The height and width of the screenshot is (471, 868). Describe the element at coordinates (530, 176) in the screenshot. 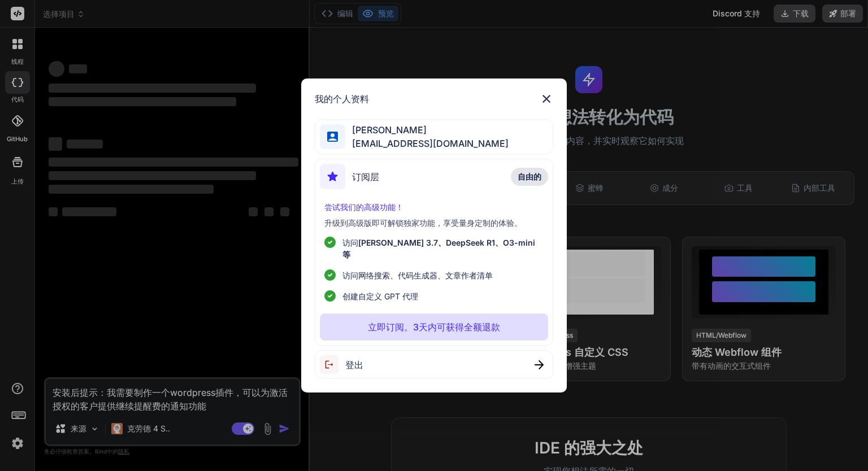

I see `font: 自由的` at that location.